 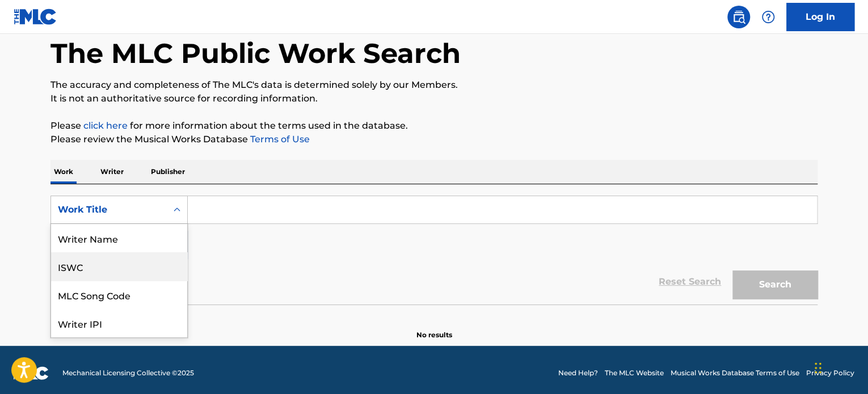 What do you see at coordinates (119, 324) in the screenshot?
I see `div: Writer IPI` at bounding box center [119, 324].